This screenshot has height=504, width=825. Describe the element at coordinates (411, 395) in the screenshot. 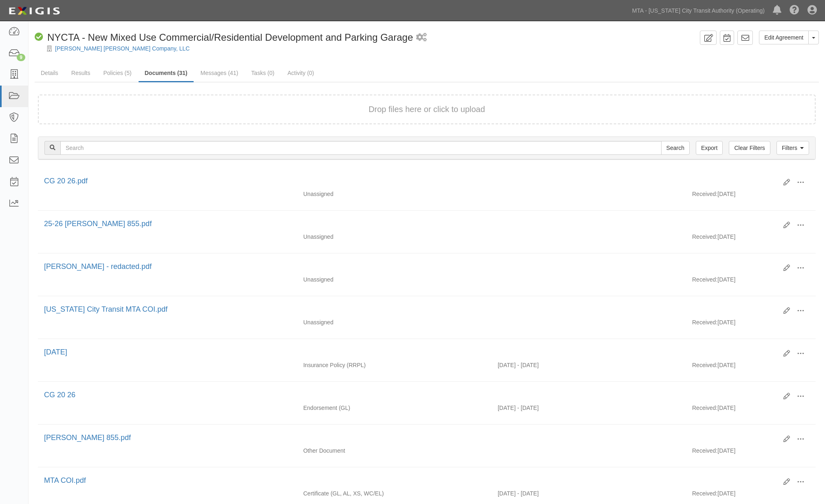

I see `div: CG 20 26` at that location.